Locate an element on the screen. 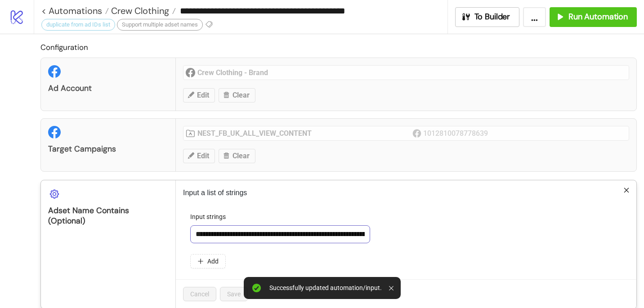 This screenshot has width=644, height=308. span: close is located at coordinates (626, 190).